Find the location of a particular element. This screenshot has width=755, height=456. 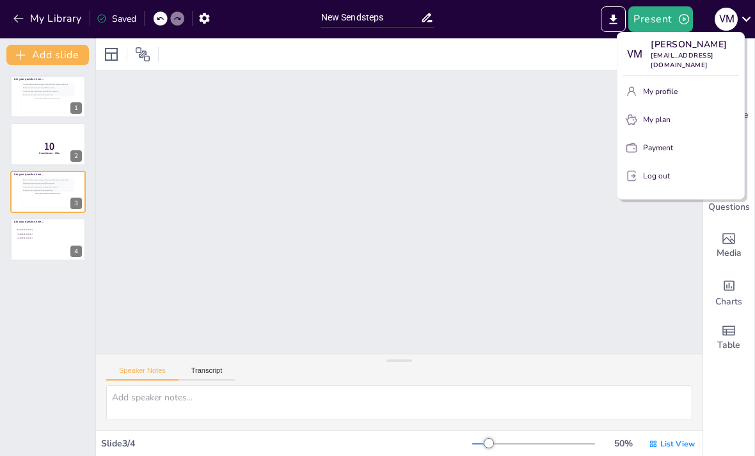

button: My profile is located at coordinates (681, 92).